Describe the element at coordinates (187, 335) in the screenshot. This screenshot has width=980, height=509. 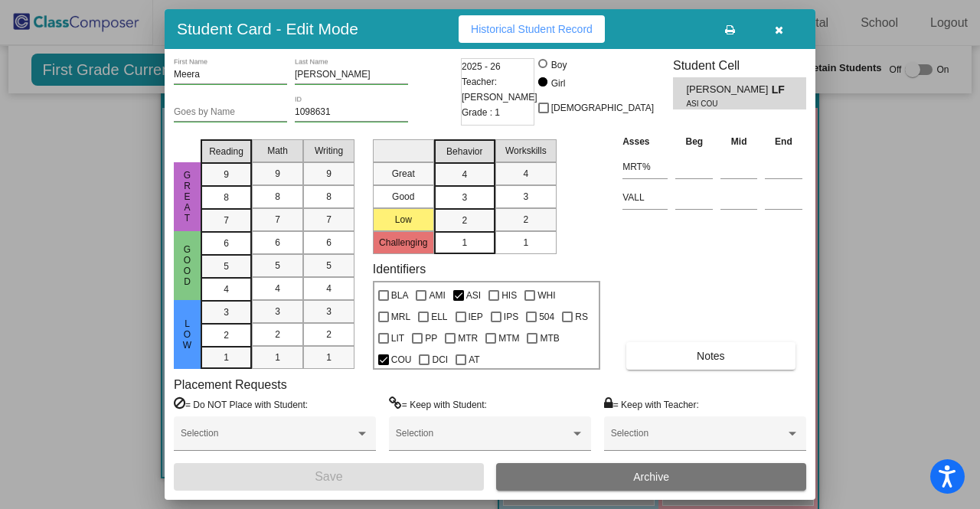
I see `span: Low` at that location.